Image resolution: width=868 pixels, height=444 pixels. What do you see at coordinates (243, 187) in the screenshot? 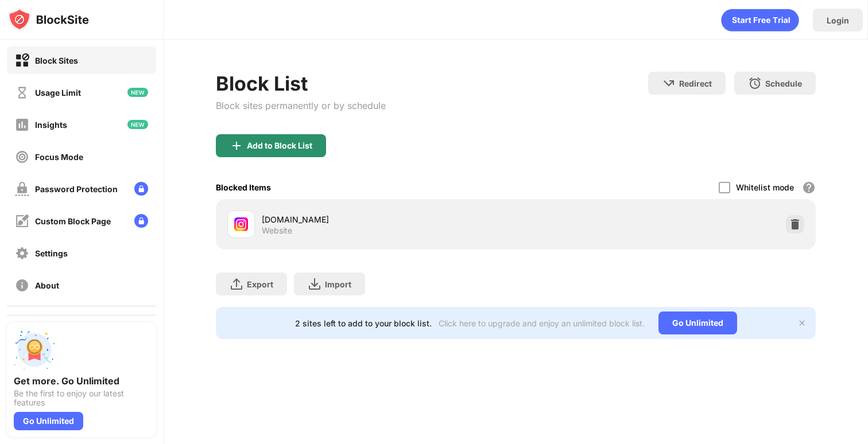
I see `div: Blocked Items` at bounding box center [243, 187].